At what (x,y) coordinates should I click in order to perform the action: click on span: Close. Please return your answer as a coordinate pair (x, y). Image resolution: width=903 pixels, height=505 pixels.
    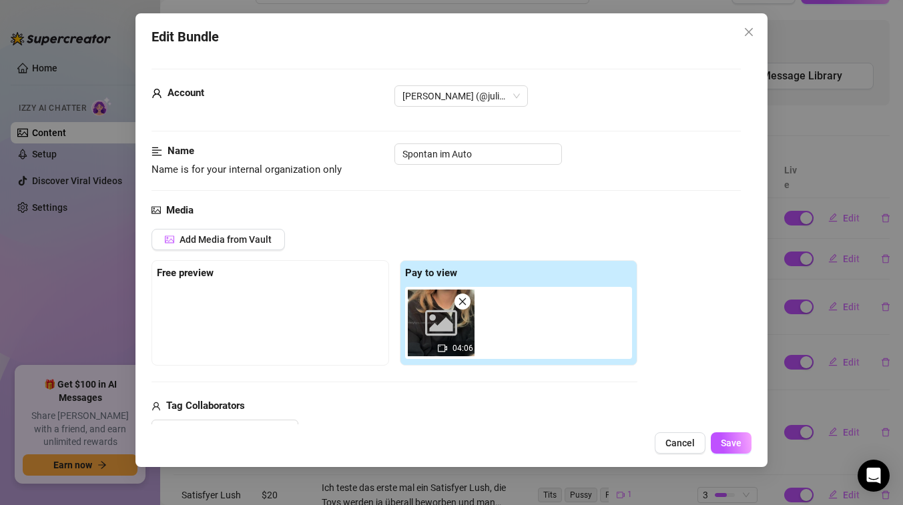
    Looking at the image, I should click on (749, 32).